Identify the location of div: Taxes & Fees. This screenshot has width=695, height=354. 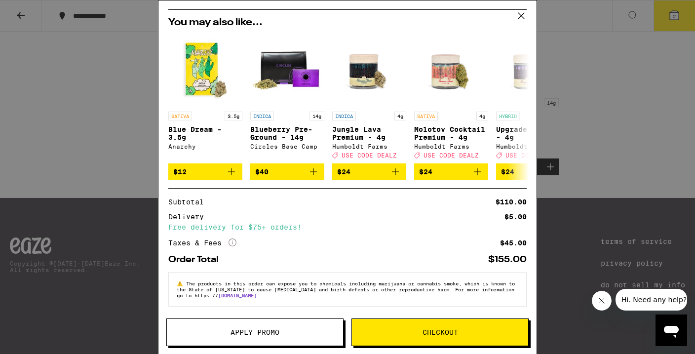
(202, 243).